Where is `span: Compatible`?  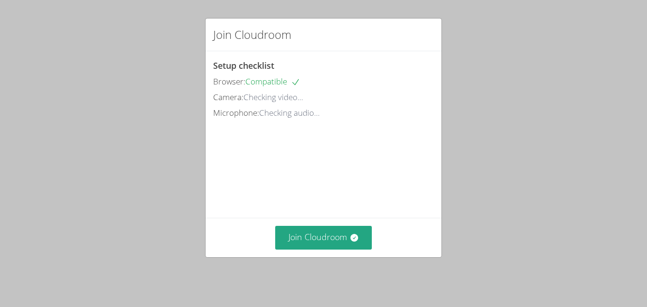 span: Compatible is located at coordinates (273, 81).